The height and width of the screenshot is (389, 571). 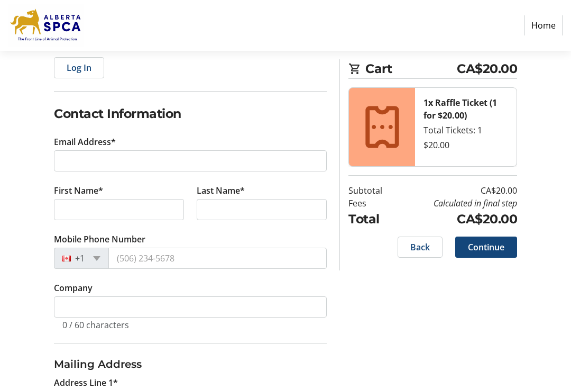 I want to click on label: First Name*, so click(x=78, y=190).